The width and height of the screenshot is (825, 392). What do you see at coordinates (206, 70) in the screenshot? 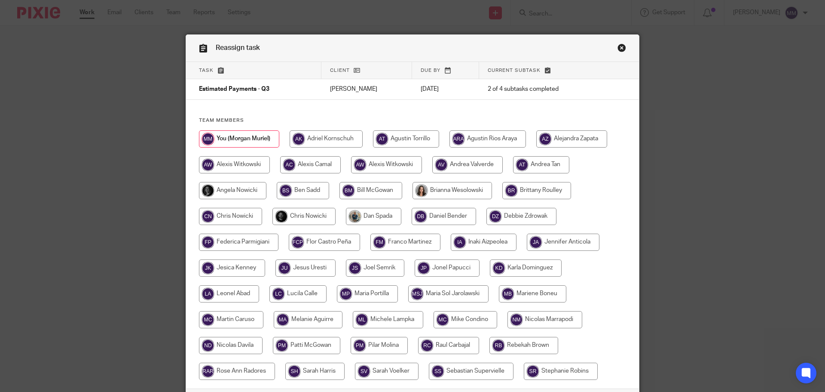
I see `span: Task` at bounding box center [206, 70].